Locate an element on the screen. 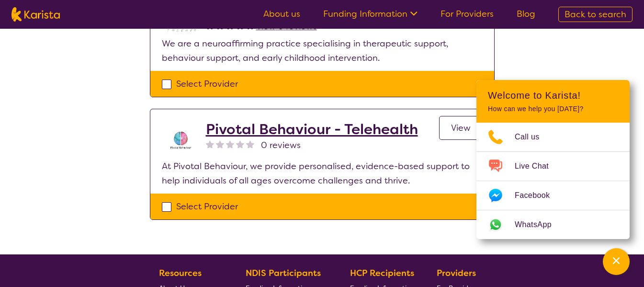  span: WhatsApp is located at coordinates (538, 224).